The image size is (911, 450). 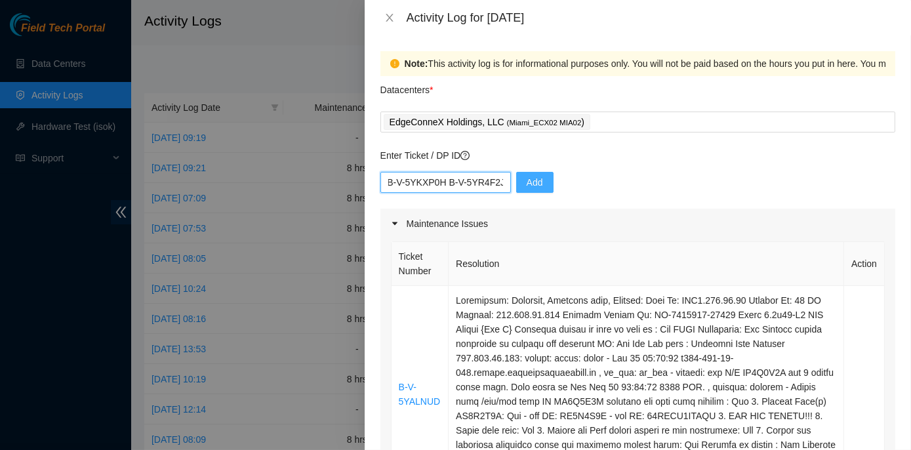 What do you see at coordinates (865, 264) in the screenshot?
I see `th: Action` at bounding box center [865, 264].